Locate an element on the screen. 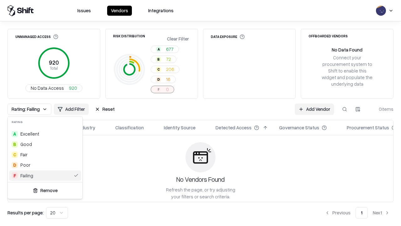 The image size is (401, 226). div: Failing is located at coordinates (27, 175).